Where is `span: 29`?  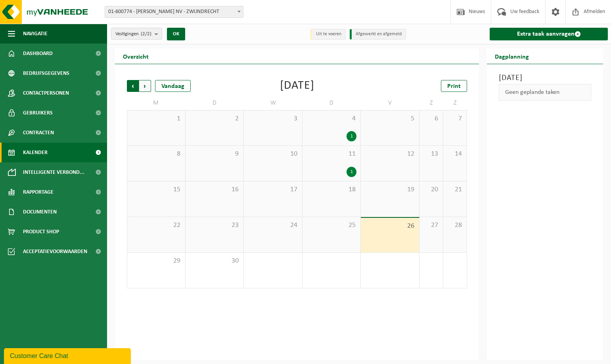
span: 29 is located at coordinates (157, 261).